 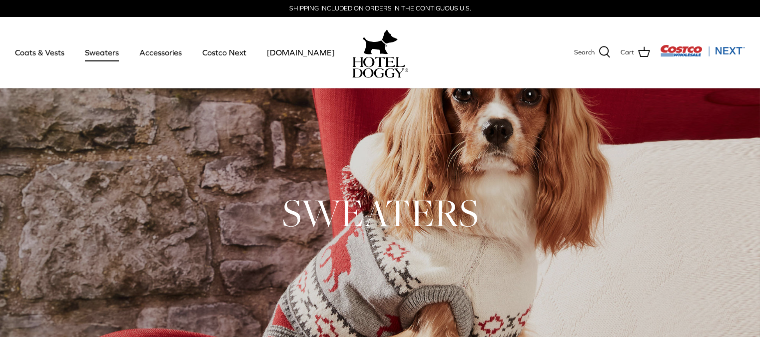 I want to click on a: Cart, so click(x=635, y=52).